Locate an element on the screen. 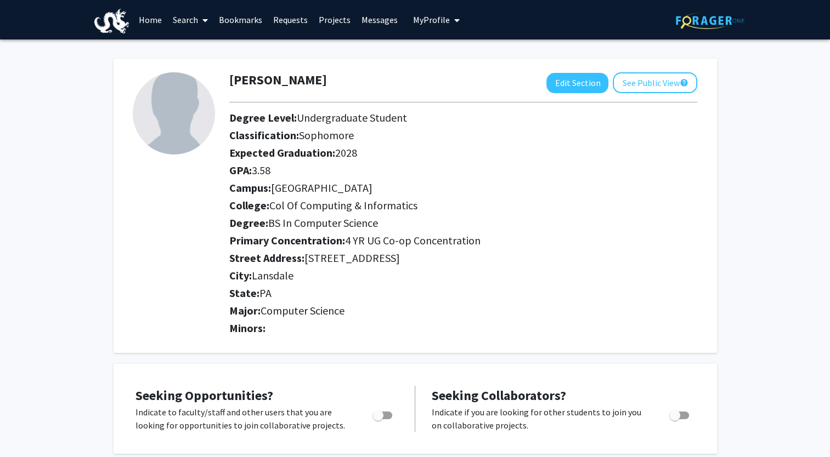 Image resolution: width=830 pixels, height=457 pixels. a: Home is located at coordinates (150, 20).